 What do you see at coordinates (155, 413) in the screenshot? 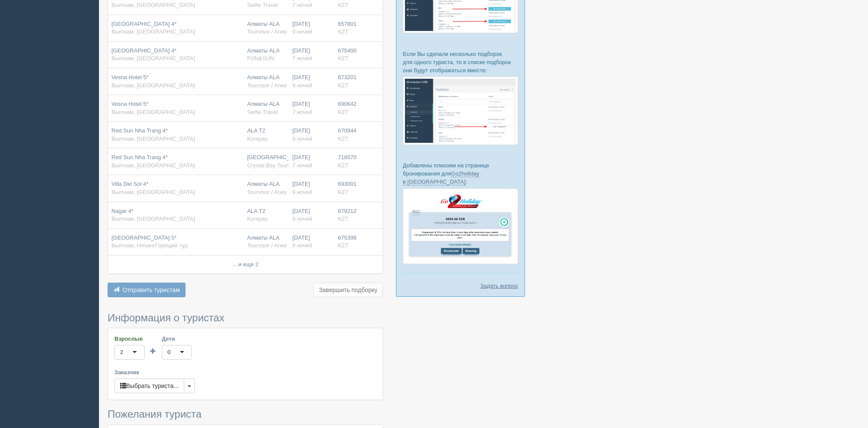
I see `span: Пожелания туриста` at bounding box center [155, 413].